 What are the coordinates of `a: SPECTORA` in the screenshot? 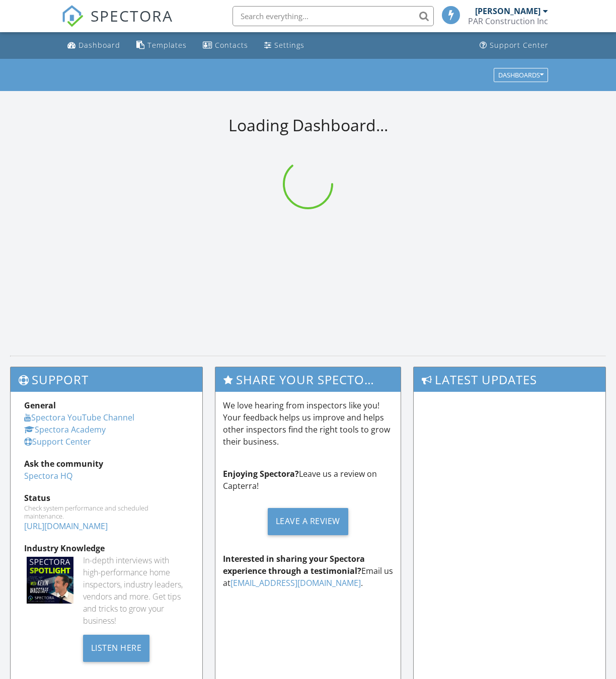 It's located at (117, 24).